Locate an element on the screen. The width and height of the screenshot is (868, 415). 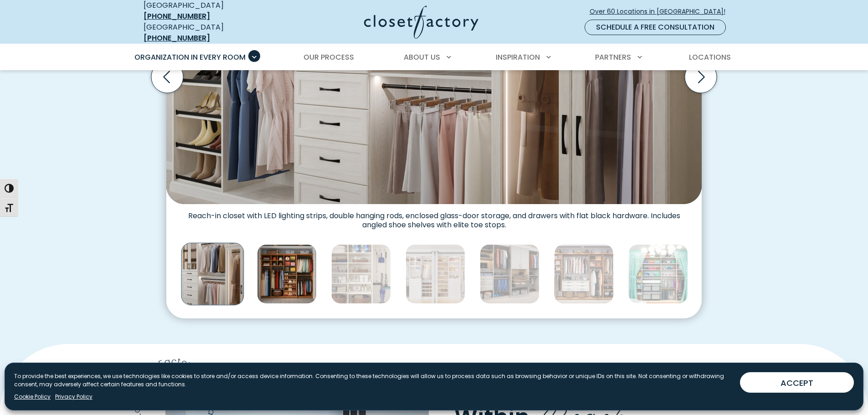
img: Custom reach-in closet with pant hangers, custom cabinets and drawers is located at coordinates (509, 274).